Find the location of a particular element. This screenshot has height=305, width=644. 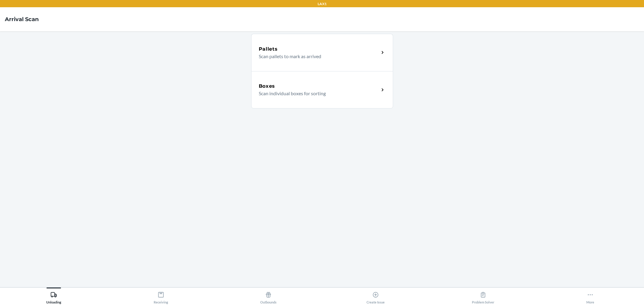

p: Scan individual boxes for sorting is located at coordinates (317, 94).